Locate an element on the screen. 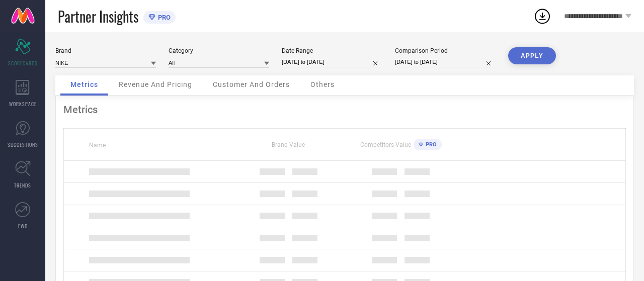 The image size is (644, 281). input: Select date range is located at coordinates (332, 62).